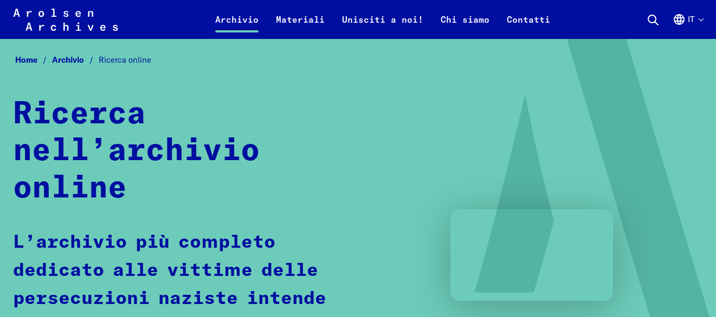  I want to click on a: Chi siamo, so click(465, 26).